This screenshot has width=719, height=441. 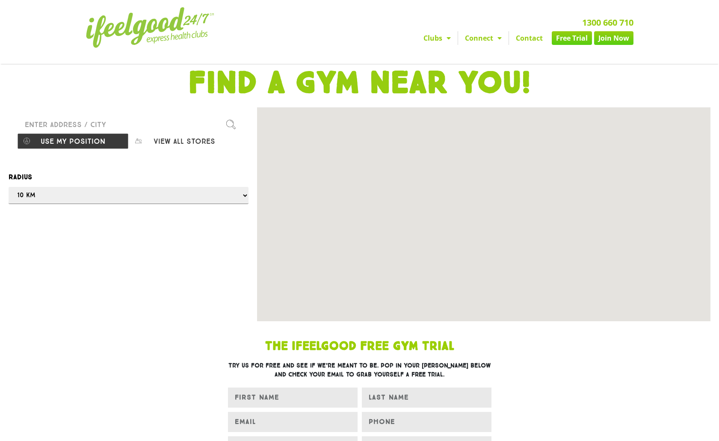 I want to click on nav: Menu, so click(x=457, y=38).